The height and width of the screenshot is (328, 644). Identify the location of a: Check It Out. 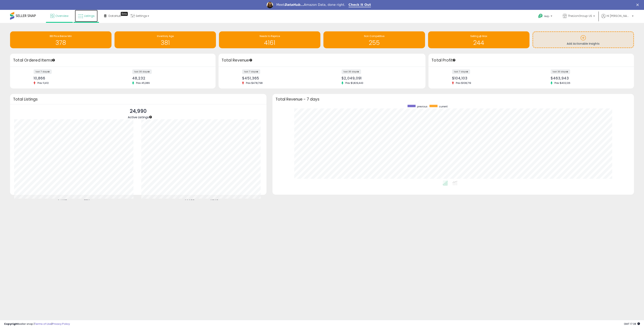
(360, 5).